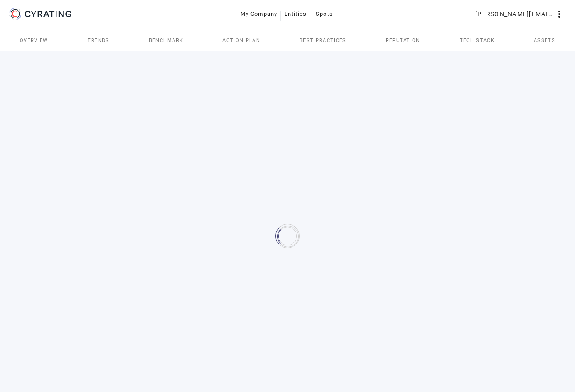  What do you see at coordinates (559, 14) in the screenshot?
I see `mat-icon: more_vert` at bounding box center [559, 14].